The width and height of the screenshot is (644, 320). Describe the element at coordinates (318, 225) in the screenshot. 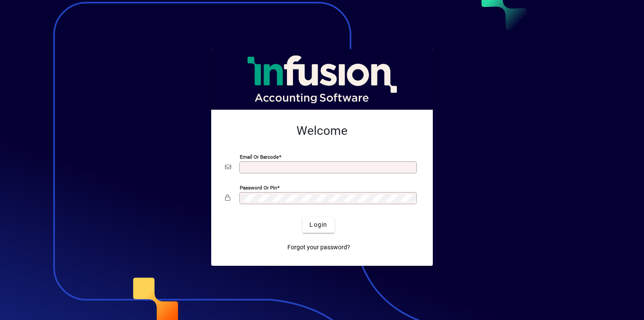

I see `span: Login` at that location.